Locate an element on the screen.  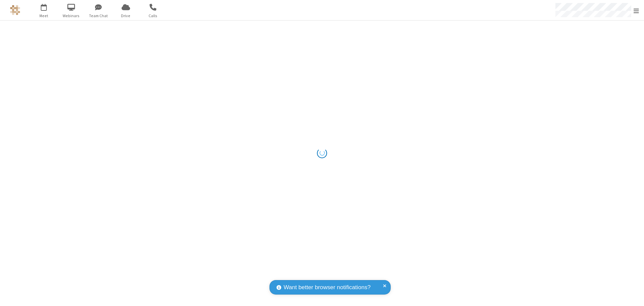
span: Meet is located at coordinates (44, 16).